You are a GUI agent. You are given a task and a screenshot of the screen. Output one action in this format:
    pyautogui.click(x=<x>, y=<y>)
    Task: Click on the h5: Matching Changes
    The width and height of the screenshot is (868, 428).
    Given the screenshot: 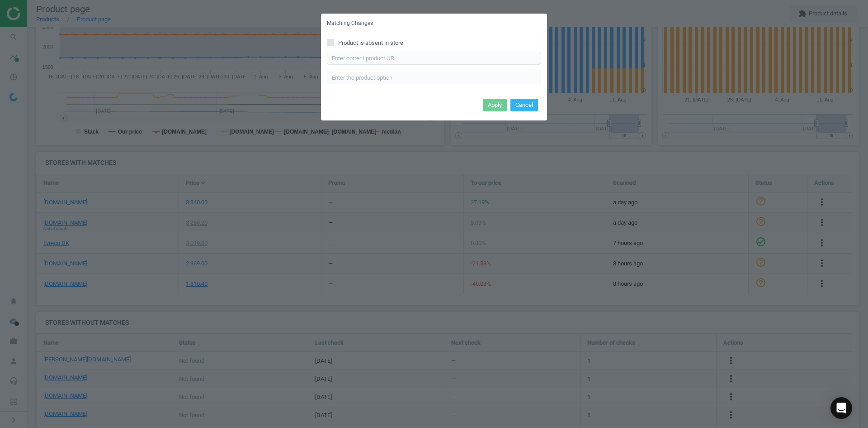 What is the action you would take?
    pyautogui.click(x=350, y=23)
    